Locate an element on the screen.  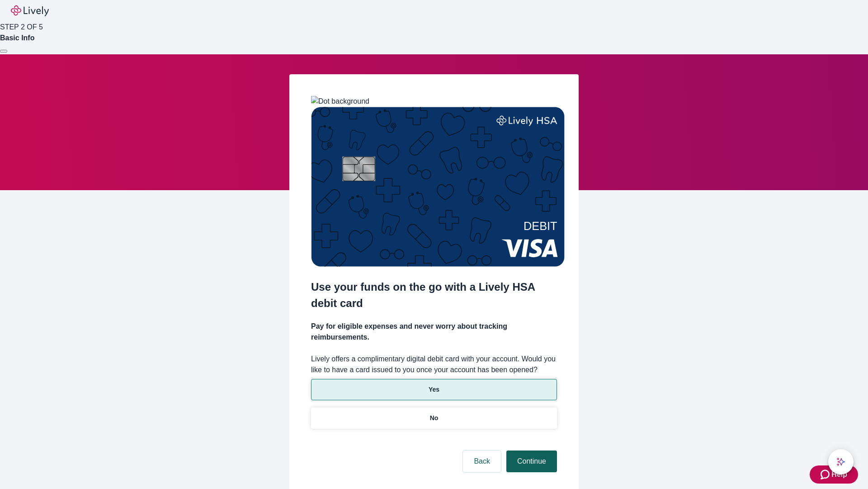
p: No is located at coordinates (434, 418).